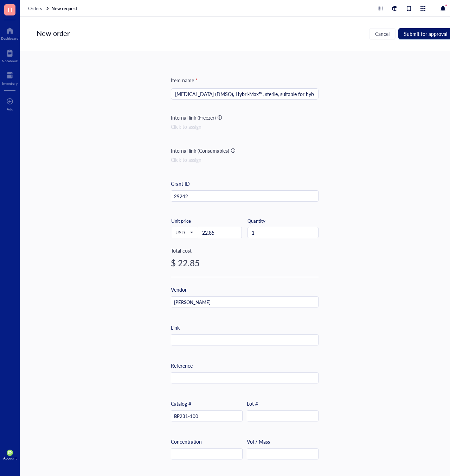 Image resolution: width=450 pixels, height=476 pixels. I want to click on a: Inventory, so click(10, 78).